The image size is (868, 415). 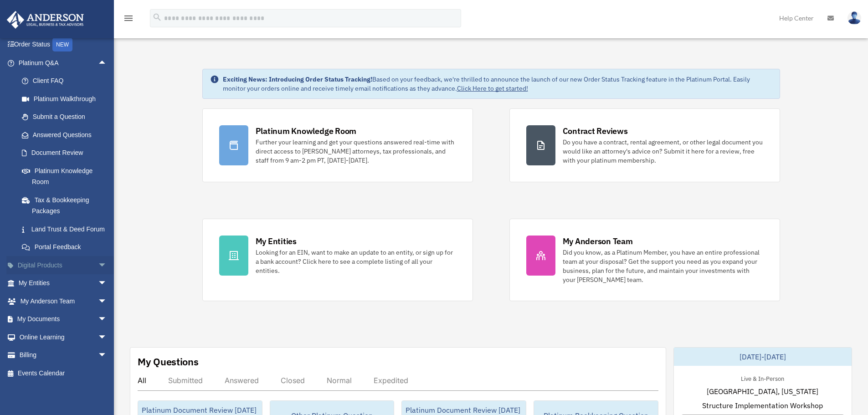 I want to click on a: Platinum Q&Aarrow_drop_up, so click(x=64, y=63).